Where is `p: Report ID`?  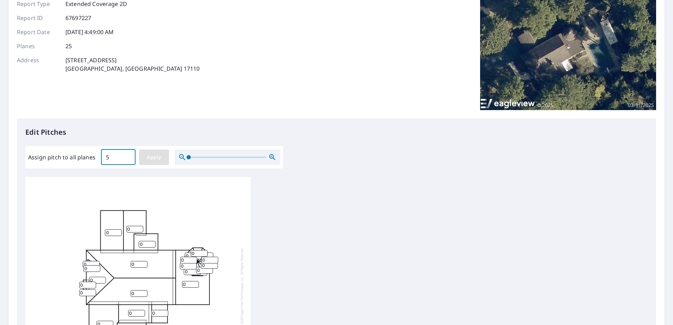
p: Report ID is located at coordinates (38, 18).